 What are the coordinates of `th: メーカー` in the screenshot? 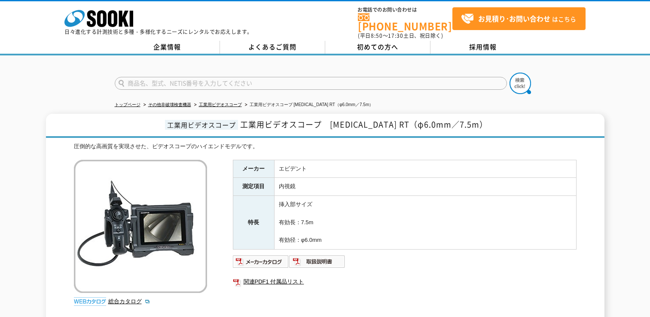 It's located at (254, 169).